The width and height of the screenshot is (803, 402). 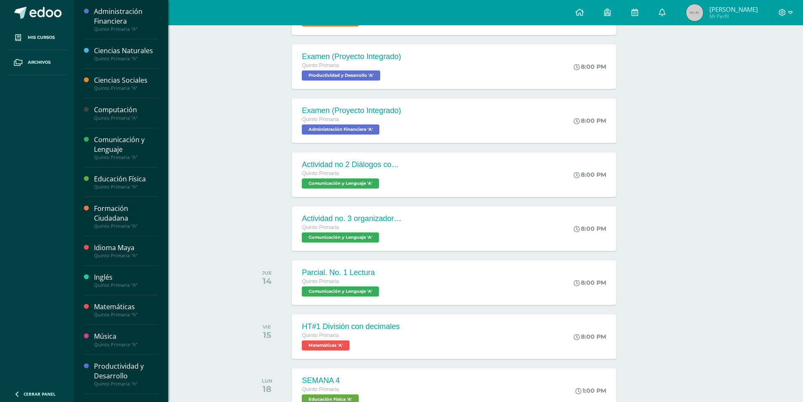 What do you see at coordinates (126, 306) in the screenshot?
I see `div: Matemáticas` at bounding box center [126, 306].